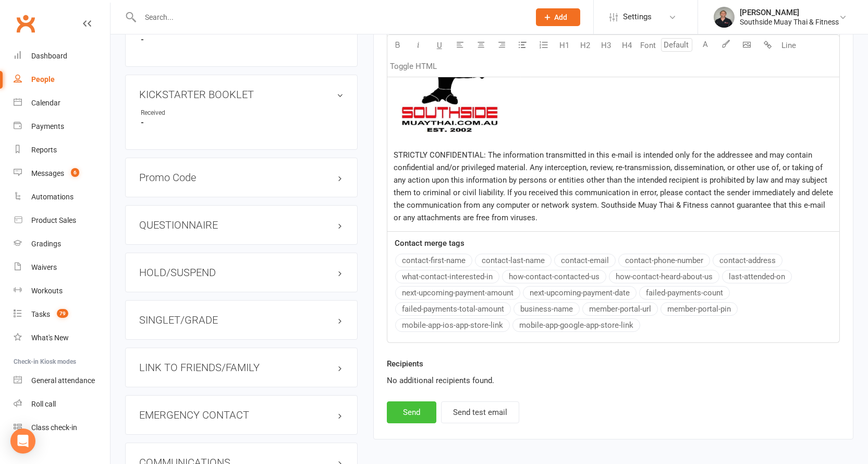 The width and height of the screenshot is (868, 464). What do you see at coordinates (44, 150) in the screenshot?
I see `div: Reports` at bounding box center [44, 150].